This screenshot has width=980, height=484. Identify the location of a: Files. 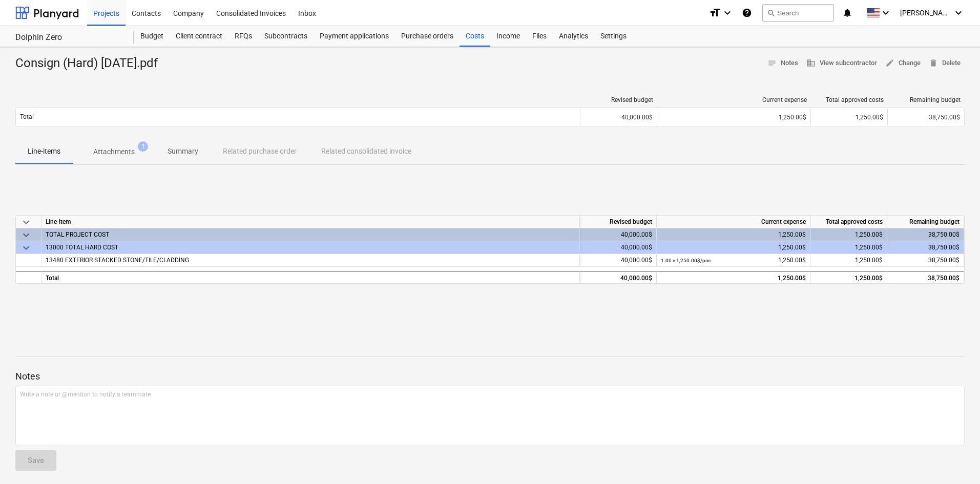
(539, 36).